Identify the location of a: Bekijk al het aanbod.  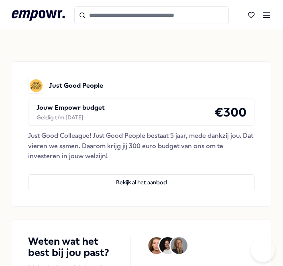
(141, 176).